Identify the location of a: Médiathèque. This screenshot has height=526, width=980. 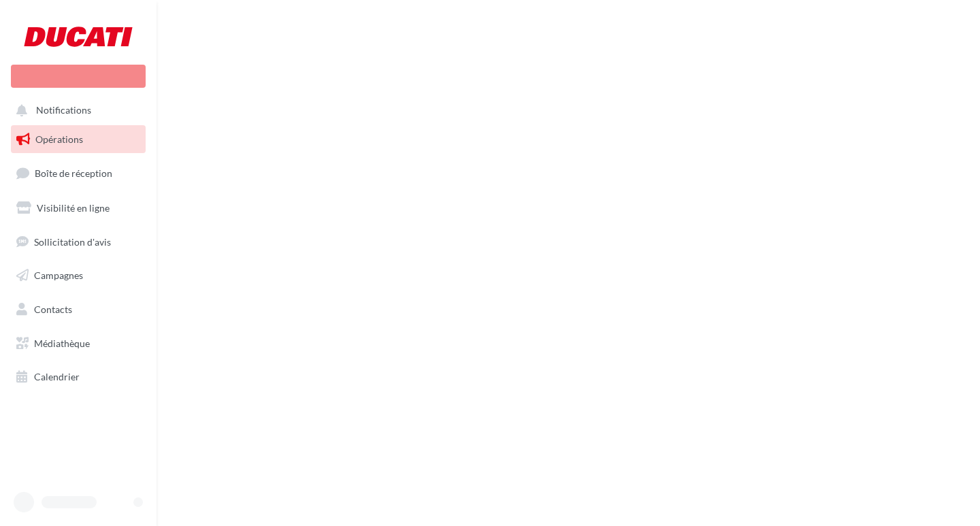
(79, 343).